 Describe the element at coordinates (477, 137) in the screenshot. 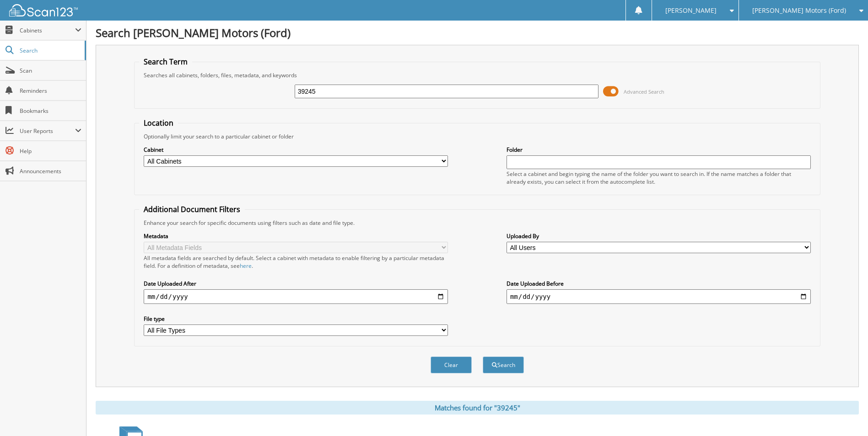

I see `div: Optionally limit your search to a particular cabinet or folder` at that location.